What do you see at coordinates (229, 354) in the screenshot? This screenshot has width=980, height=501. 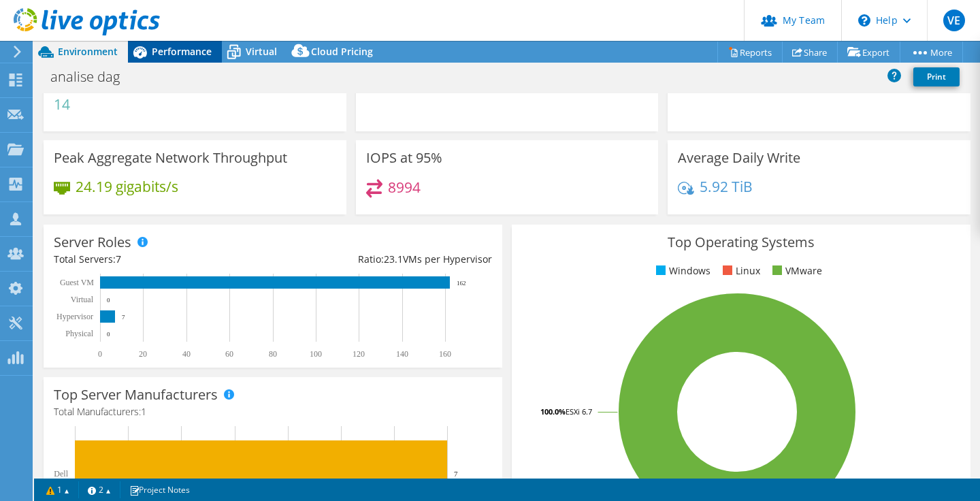 I see `text: 60` at bounding box center [229, 354].